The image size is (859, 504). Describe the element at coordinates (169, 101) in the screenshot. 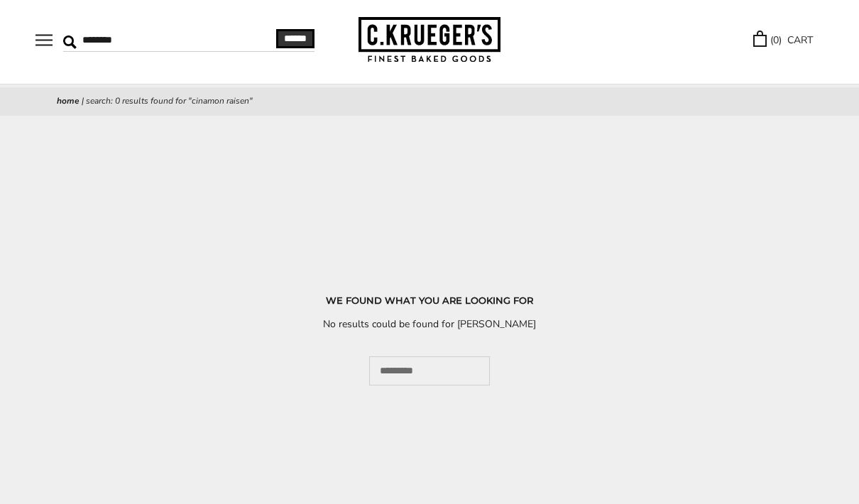

I see `span: Search: 0 results found for "Cinamon raisen"` at that location.